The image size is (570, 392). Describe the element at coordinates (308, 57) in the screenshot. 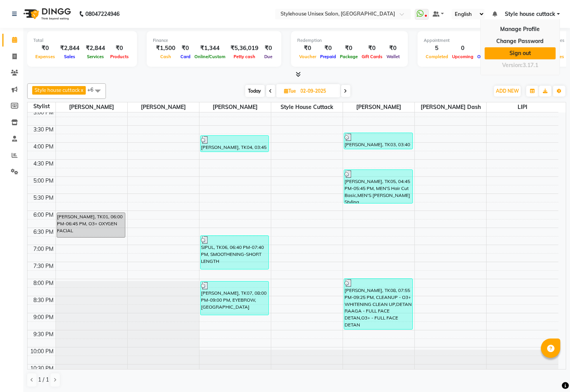

I see `span: Voucher` at that location.